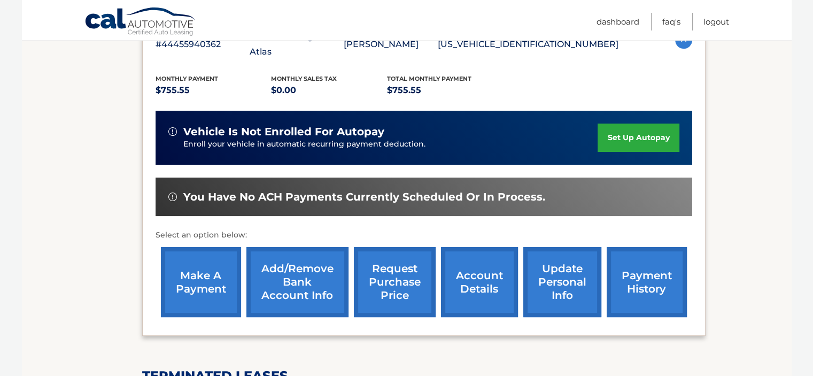 Image resolution: width=813 pixels, height=376 pixels. Describe the element at coordinates (424, 235) in the screenshot. I see `p: Select an option below:` at that location.